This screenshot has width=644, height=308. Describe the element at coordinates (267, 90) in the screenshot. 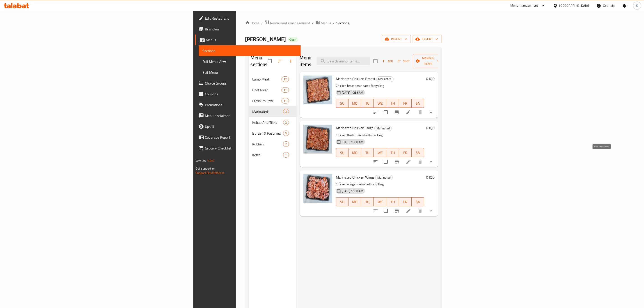

I see `span: Beef Meat` at that location.